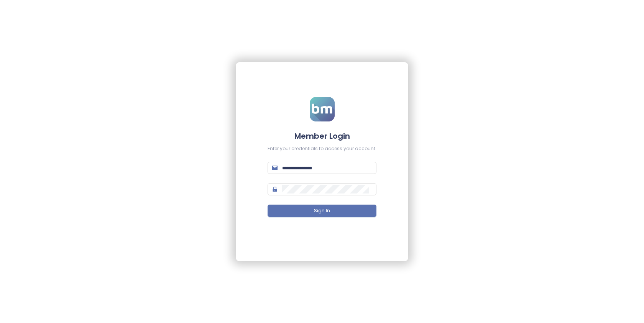 This screenshot has height=323, width=644. Describe the element at coordinates (322, 148) in the screenshot. I see `div: Enter your credentials to access your account.` at that location.